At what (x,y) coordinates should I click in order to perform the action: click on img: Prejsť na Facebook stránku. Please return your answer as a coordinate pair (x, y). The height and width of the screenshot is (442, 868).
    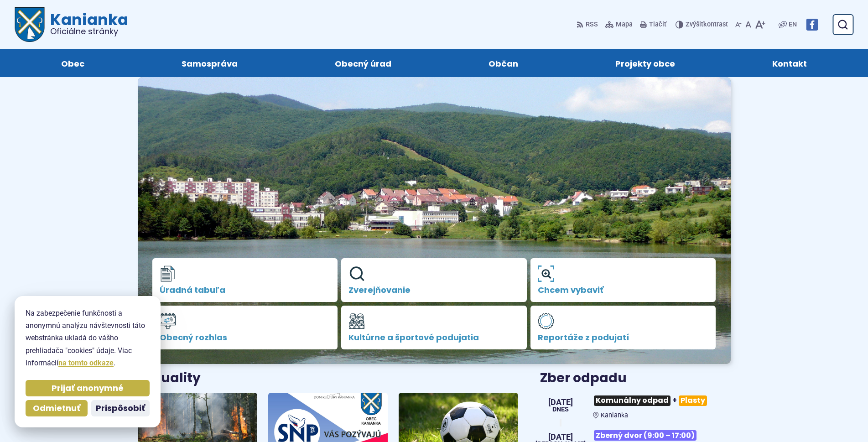
    Looking at the image, I should click on (812, 25).